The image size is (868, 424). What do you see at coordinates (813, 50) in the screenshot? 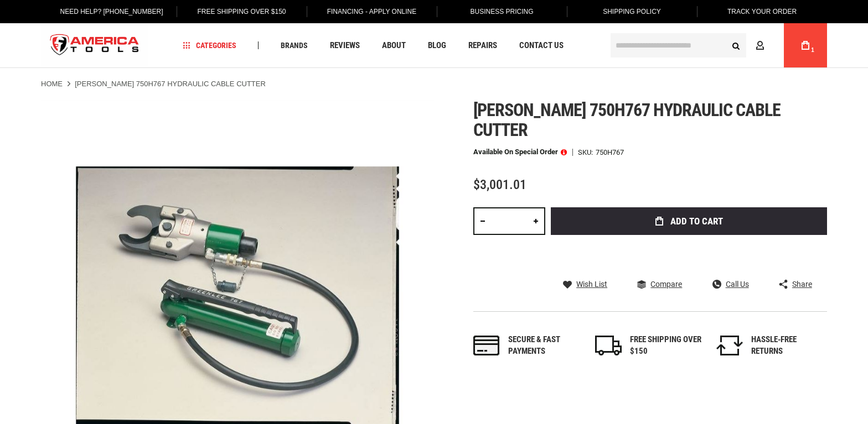
I see `span: 1` at bounding box center [813, 50].